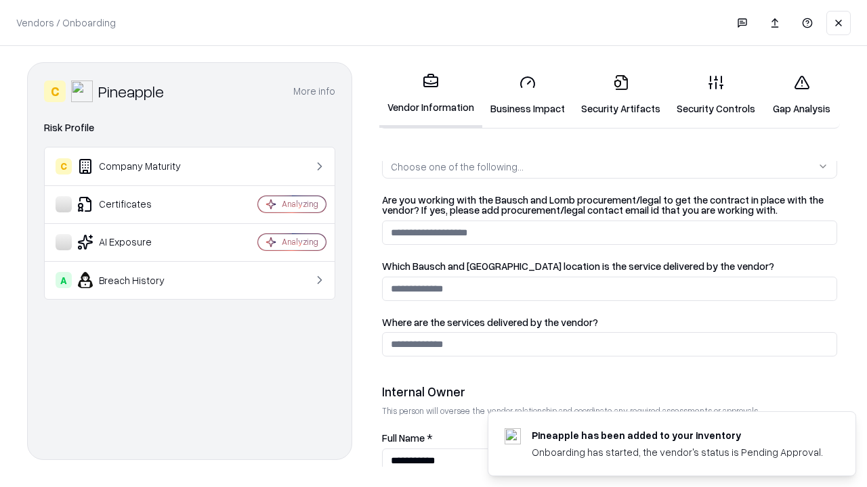  What do you see at coordinates (677, 452) in the screenshot?
I see `div: Onboarding has started, the vendor's status is Pending Approval.` at bounding box center [677, 452].